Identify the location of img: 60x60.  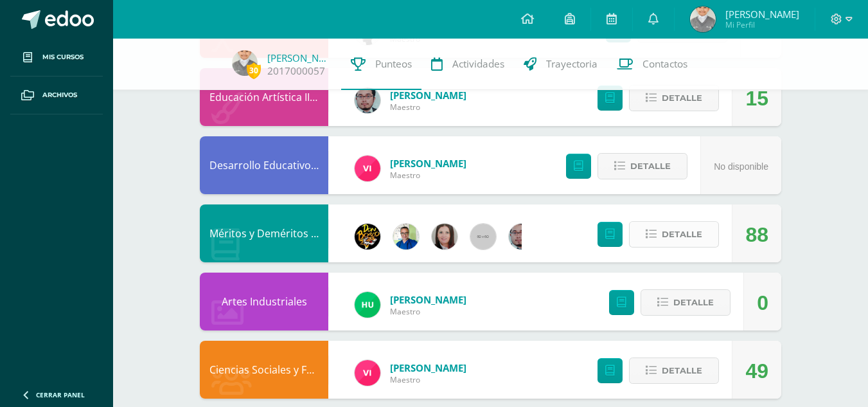
(483, 236).